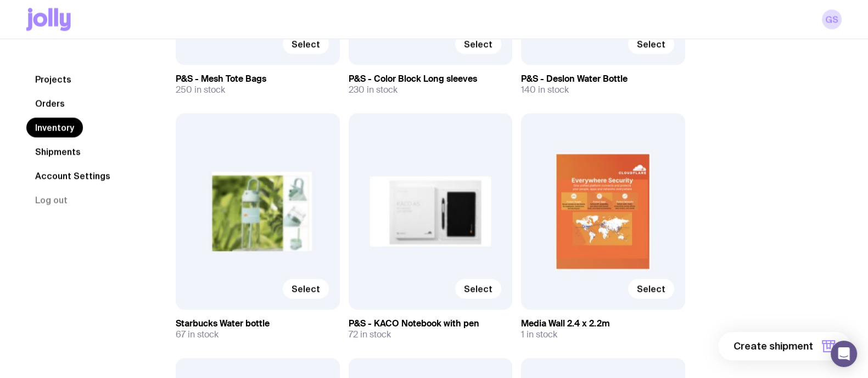 This screenshot has height=378, width=868. Describe the element at coordinates (545, 90) in the screenshot. I see `span: 140 in stock` at that location.